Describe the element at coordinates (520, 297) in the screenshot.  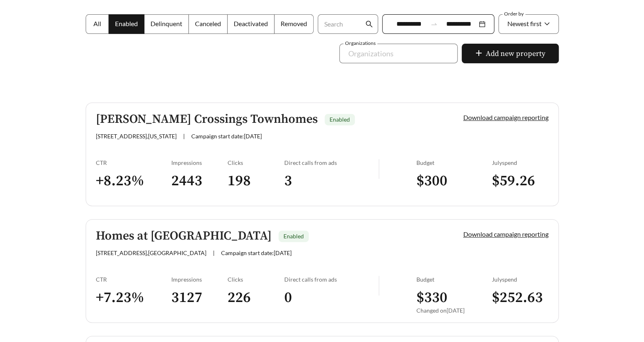
I see `h3: $ 252.63` at that location.